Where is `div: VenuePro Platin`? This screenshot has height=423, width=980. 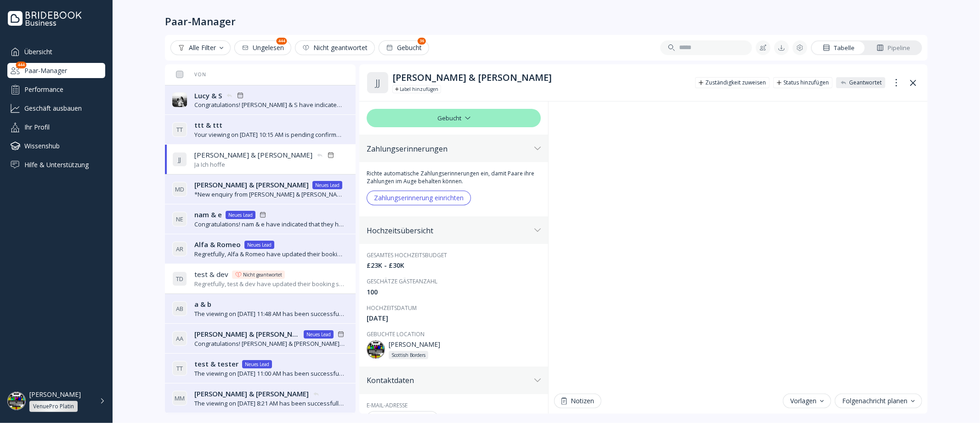
div: VenuePro Platin is located at coordinates (53, 407).